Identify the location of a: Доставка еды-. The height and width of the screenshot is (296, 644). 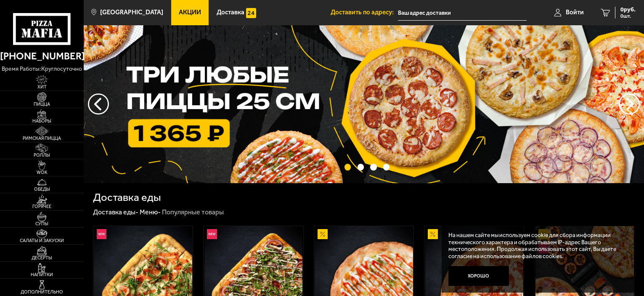
(116, 212).